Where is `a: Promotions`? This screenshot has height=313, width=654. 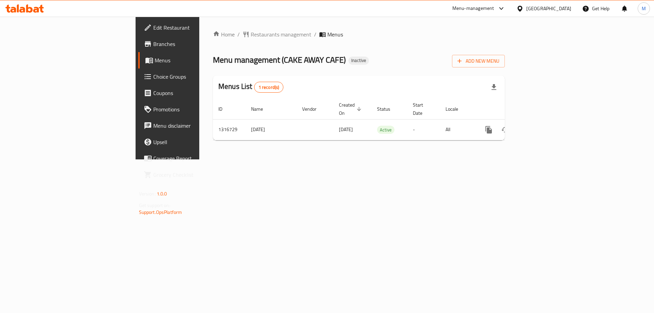 a: Promotions is located at coordinates (191, 109).